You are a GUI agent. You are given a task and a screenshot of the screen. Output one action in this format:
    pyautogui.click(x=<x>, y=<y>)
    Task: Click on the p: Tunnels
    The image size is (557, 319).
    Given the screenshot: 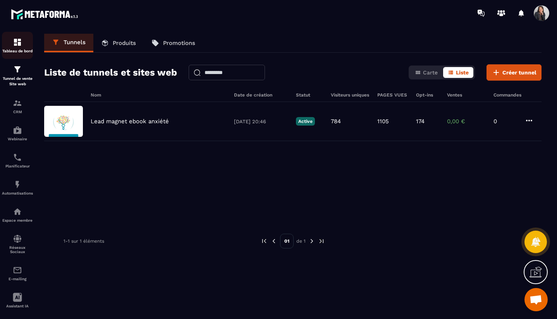 What is the action you would take?
    pyautogui.click(x=74, y=42)
    